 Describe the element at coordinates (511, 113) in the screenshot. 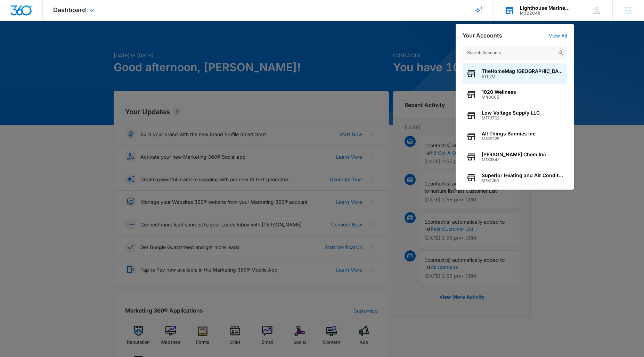

I see `span: Low Voltage Supply LLC` at that location.